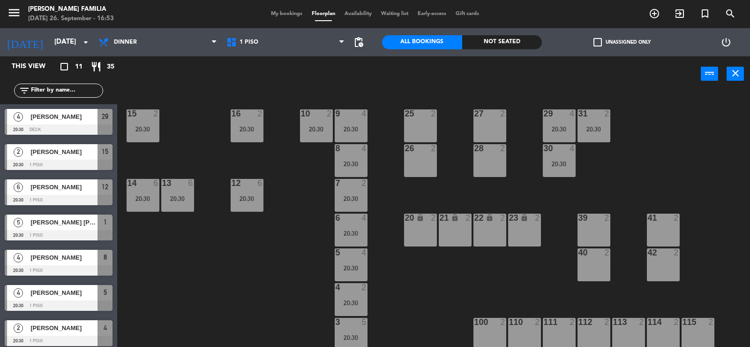  Describe the element at coordinates (336, 113) in the screenshot. I see `div: 9` at that location.